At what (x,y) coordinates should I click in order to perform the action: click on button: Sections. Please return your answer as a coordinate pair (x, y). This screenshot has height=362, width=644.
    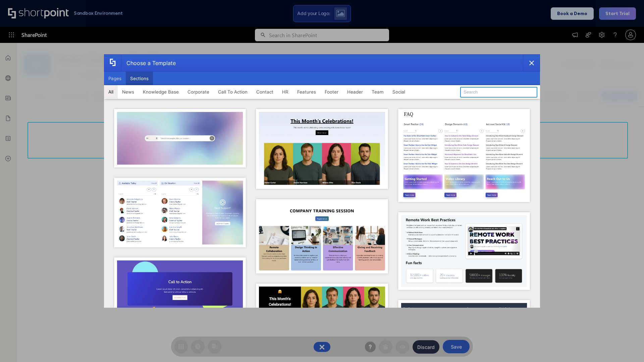
    Looking at the image, I should click on (139, 78).